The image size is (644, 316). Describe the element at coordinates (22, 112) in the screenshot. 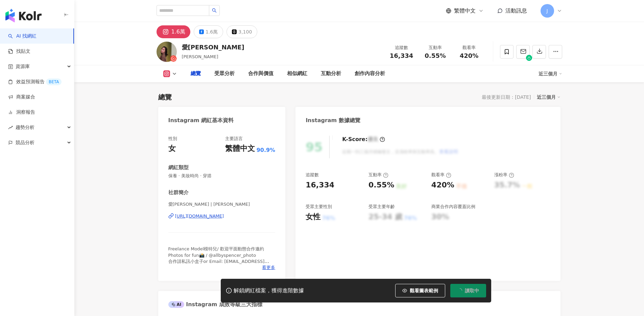

I see `a: 洞察報告` at that location.